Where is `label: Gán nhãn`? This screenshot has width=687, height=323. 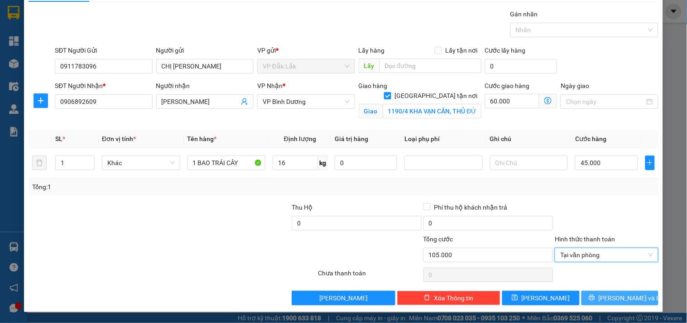 label: Gán nhãn is located at coordinates (524, 14).